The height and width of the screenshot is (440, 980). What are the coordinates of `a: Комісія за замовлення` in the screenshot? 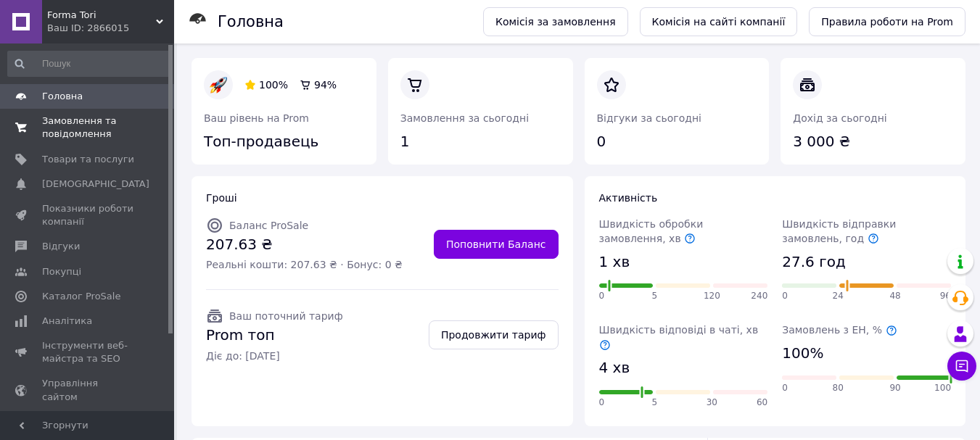 It's located at (556, 21).